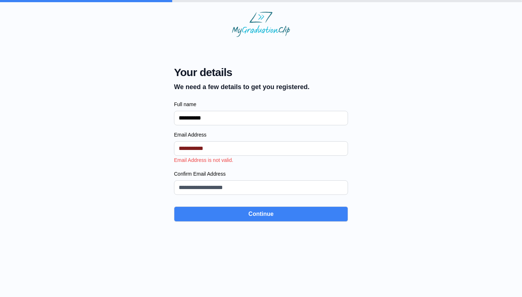  I want to click on label: Full name, so click(261, 104).